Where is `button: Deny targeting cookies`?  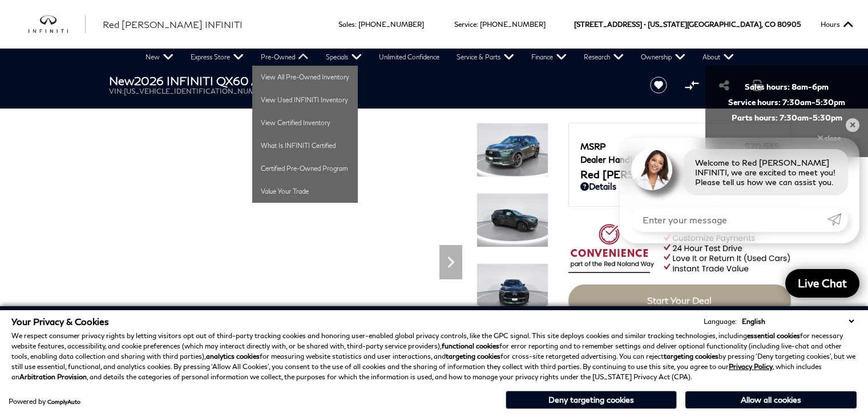 button: Deny targeting cookies is located at coordinates (591, 400).